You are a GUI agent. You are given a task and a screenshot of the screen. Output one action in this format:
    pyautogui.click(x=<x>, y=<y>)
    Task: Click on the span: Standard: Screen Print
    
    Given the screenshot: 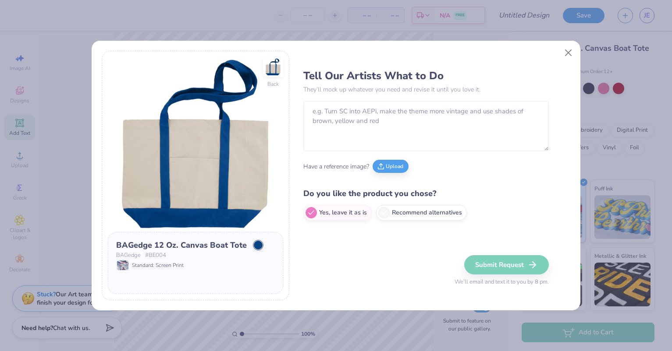 What is the action you would take?
    pyautogui.click(x=158, y=265)
    